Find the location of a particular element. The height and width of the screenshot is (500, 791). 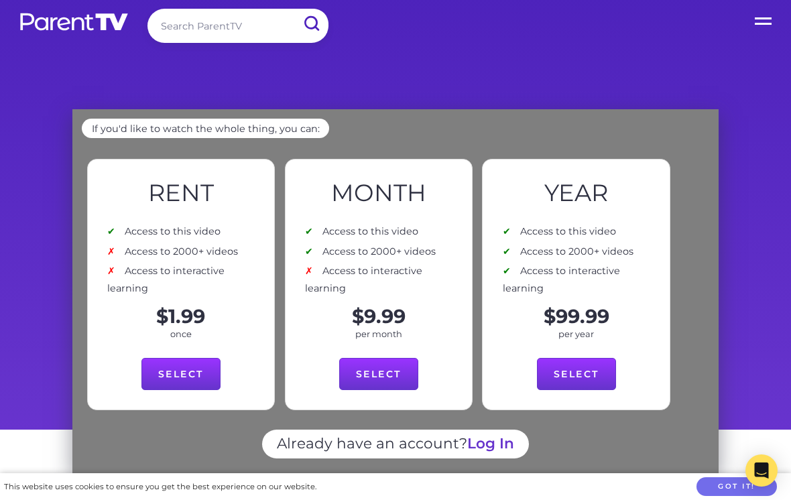

p: $1.99 is located at coordinates (181, 316).